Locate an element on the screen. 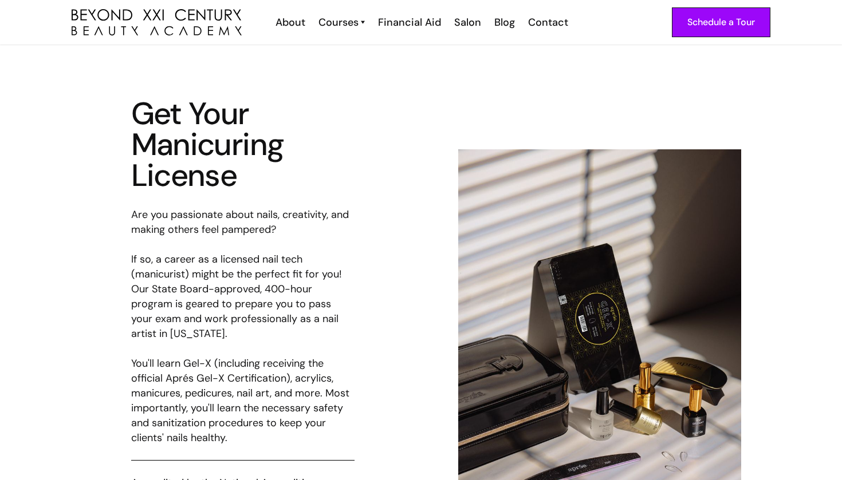  div: Financial Aid is located at coordinates (409, 22).